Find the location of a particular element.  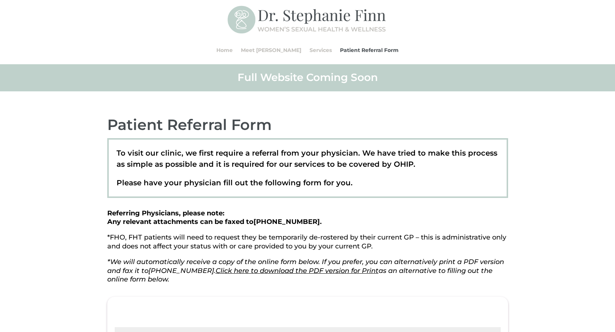

em: *We will automatically receive a copy of the online form below. If you prefer, you can alternativ... is located at coordinates (305, 271).